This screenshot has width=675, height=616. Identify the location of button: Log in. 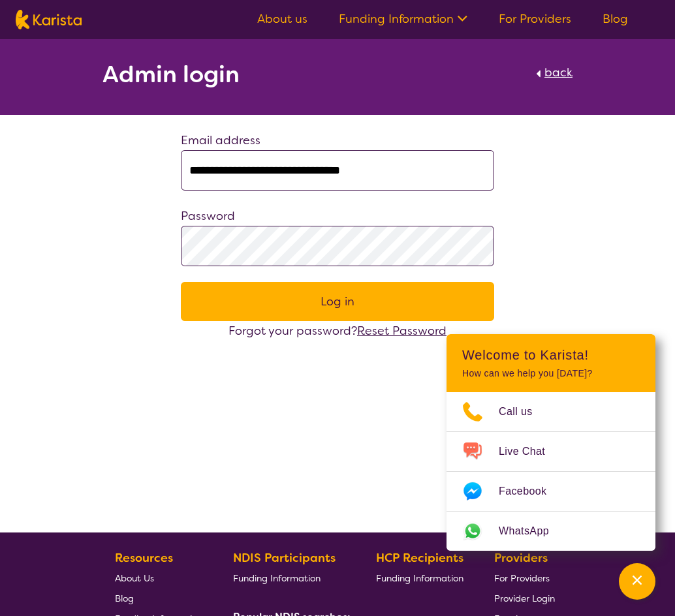
(338, 302).